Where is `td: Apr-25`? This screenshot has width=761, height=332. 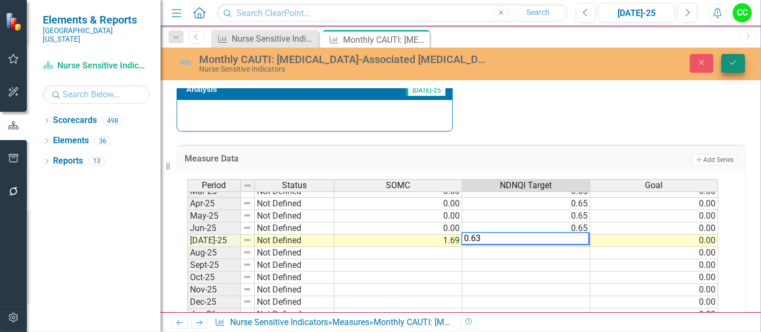 td: Apr-25 is located at coordinates (214, 204).